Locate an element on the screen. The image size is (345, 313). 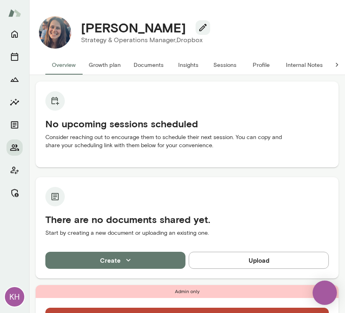
button: Create is located at coordinates (115, 260).